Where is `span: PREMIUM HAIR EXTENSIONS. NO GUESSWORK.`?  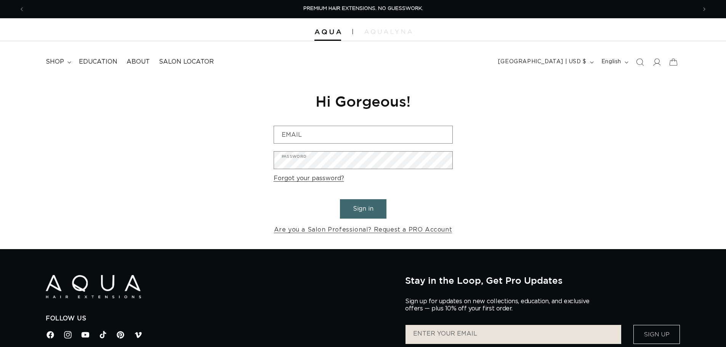 span: PREMIUM HAIR EXTENSIONS. NO GUESSWORK. is located at coordinates (363, 8).